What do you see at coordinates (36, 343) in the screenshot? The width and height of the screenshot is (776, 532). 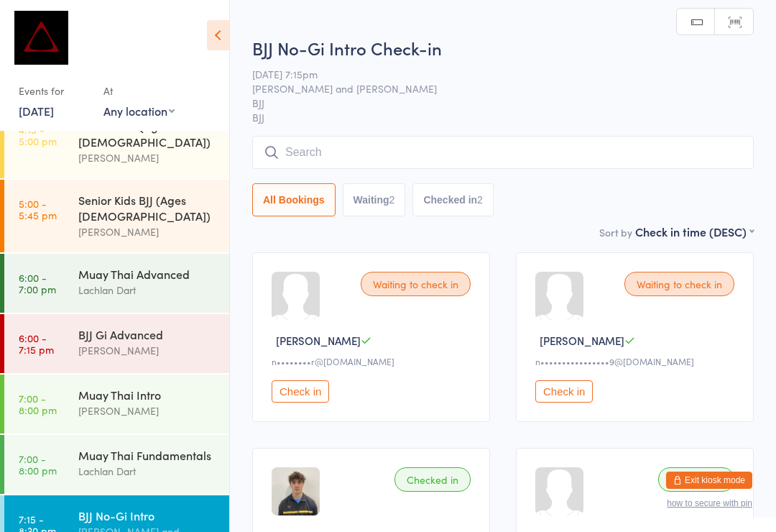 I see `time: 6:00 - 7:15 pm` at bounding box center [36, 343].